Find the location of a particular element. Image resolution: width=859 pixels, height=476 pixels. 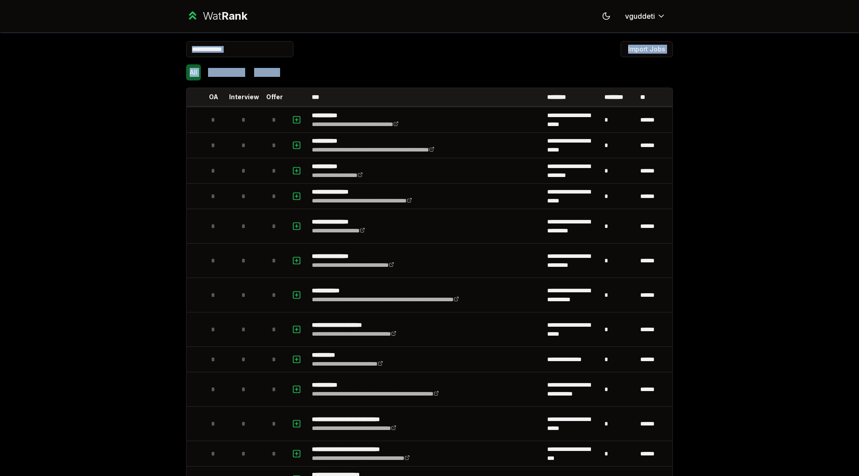

button: In Progress is located at coordinates (225, 72).